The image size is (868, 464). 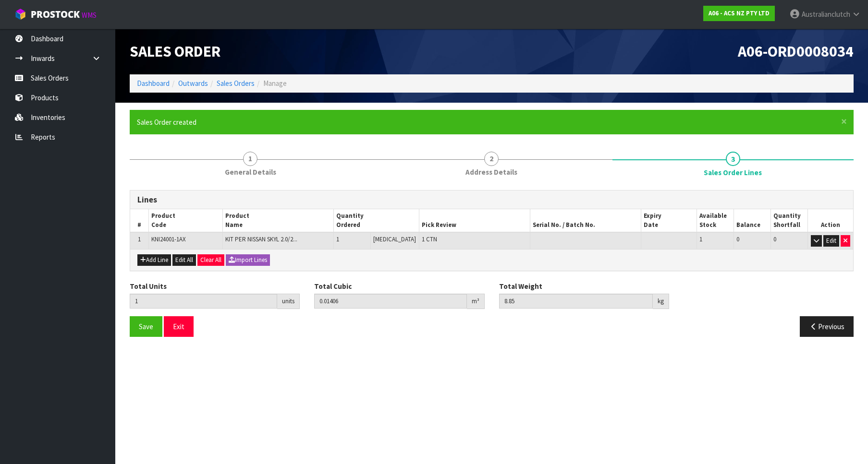 What do you see at coordinates (146, 326) in the screenshot?
I see `button: Save` at bounding box center [146, 326].